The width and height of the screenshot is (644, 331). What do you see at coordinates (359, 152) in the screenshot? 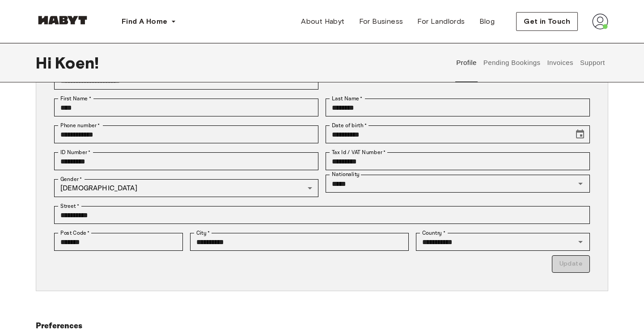
I see `label: Tax Id / VAT Number` at bounding box center [359, 152].